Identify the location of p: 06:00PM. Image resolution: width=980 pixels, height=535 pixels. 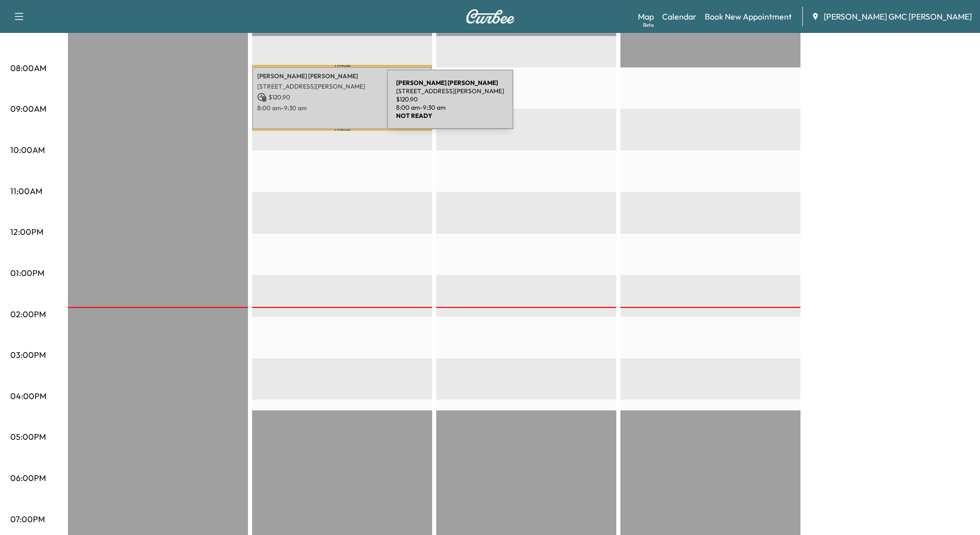
(28, 477).